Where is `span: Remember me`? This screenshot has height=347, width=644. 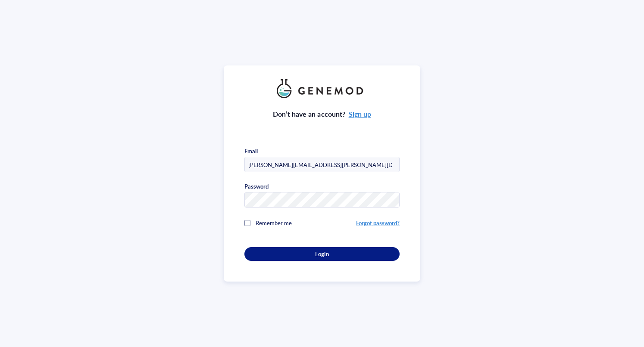 span: Remember me is located at coordinates (274, 223).